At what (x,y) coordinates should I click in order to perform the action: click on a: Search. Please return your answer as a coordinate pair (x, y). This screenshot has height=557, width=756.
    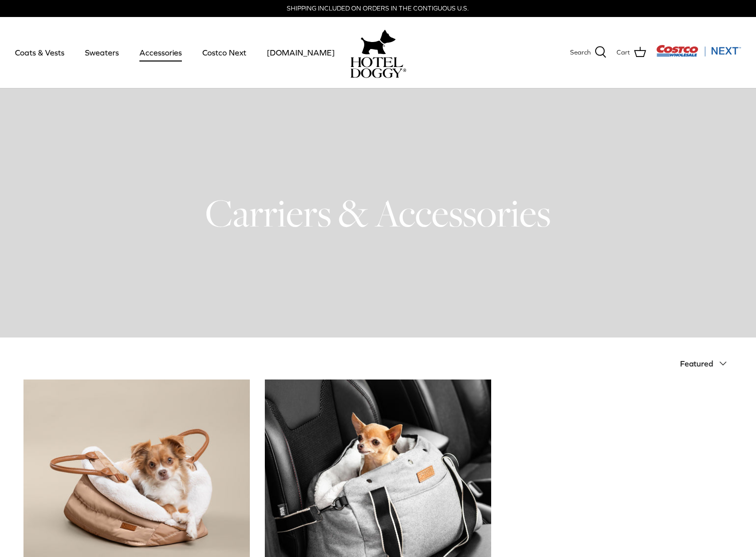
    Looking at the image, I should click on (588, 52).